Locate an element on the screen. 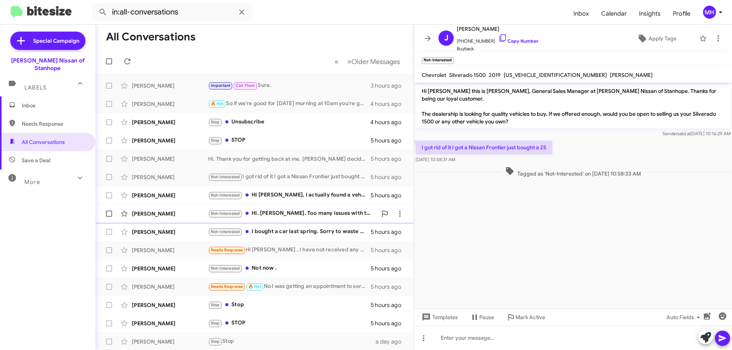 The width and height of the screenshot is (732, 350). span: Special Campaign is located at coordinates (56, 41).